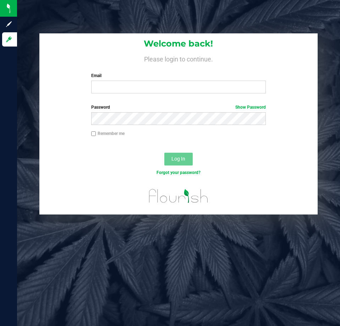 This screenshot has width=340, height=326. What do you see at coordinates (108, 134) in the screenshot?
I see `label: Remember me` at bounding box center [108, 134].